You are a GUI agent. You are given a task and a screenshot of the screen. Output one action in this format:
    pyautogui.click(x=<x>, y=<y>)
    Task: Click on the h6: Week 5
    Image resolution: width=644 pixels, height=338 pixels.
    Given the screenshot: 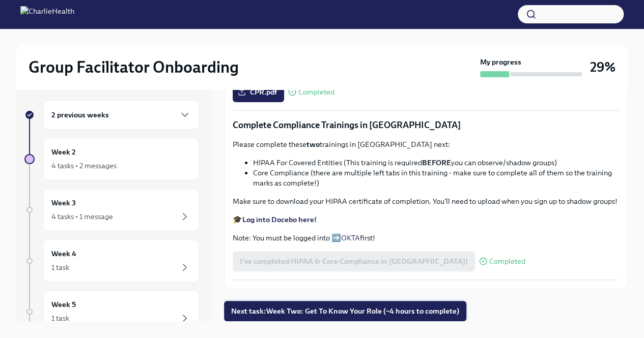 What is the action you would take?
    pyautogui.click(x=64, y=304)
    